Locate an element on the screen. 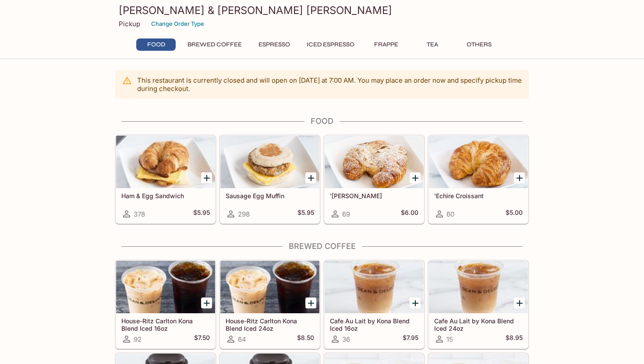 This screenshot has width=644, height=364. button: Others is located at coordinates (479, 45).